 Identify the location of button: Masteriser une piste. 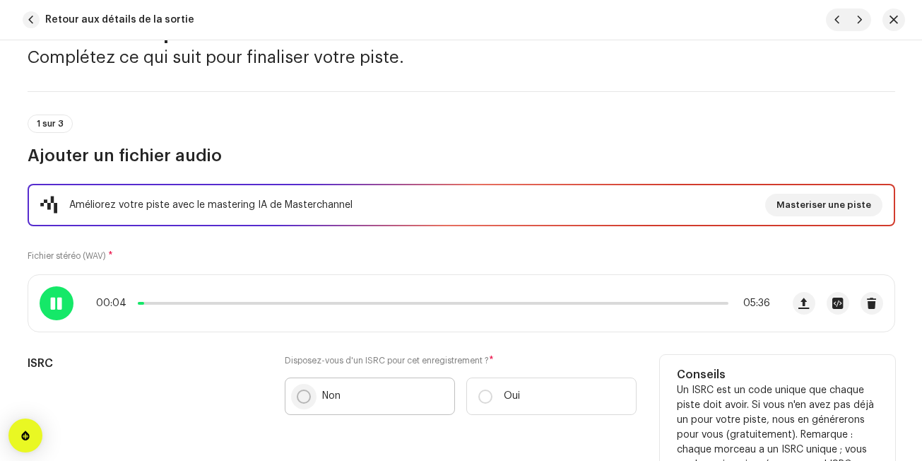
(824, 205).